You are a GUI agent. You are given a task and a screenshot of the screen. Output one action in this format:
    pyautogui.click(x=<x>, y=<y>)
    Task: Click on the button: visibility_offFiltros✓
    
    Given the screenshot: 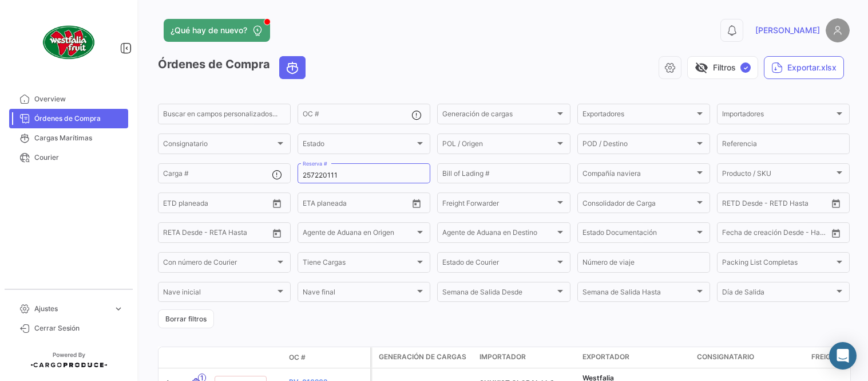 What is the action you would take?
    pyautogui.click(x=723, y=68)
    